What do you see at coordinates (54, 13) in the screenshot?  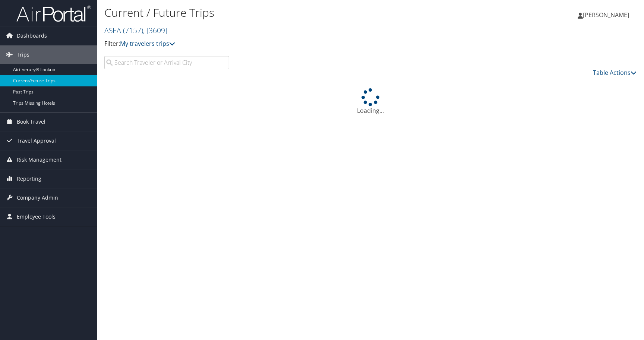 I see `img: airportal-logo.png` at bounding box center [54, 13].